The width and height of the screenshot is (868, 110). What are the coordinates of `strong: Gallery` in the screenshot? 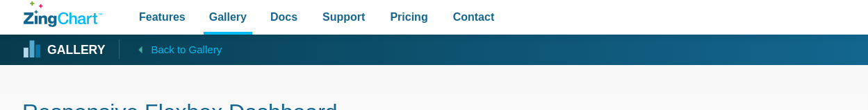 It's located at (75, 50).